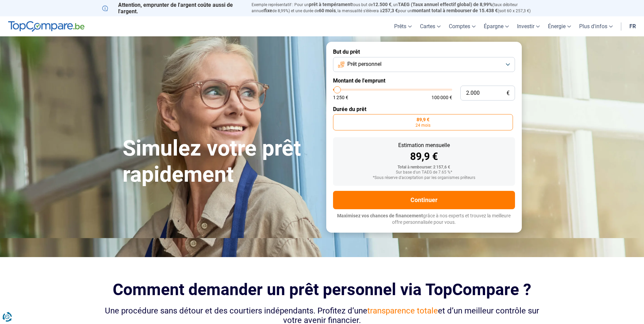 This screenshot has height=324, width=644. I want to click on span: TAEG (Taux annuel effectif global) de 8,99%, so click(445, 4).